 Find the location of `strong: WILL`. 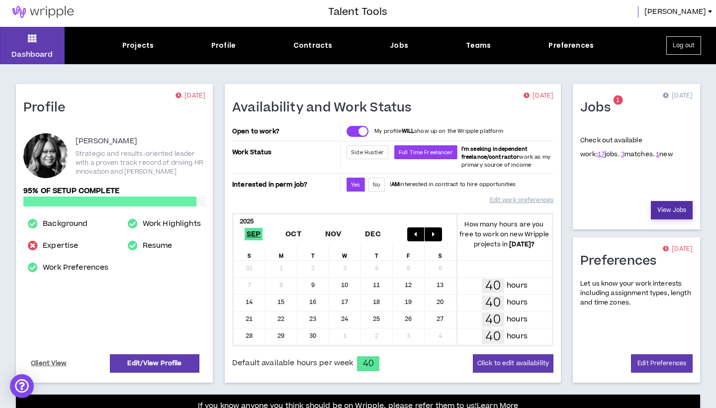

strong: WILL is located at coordinates (408, 131).